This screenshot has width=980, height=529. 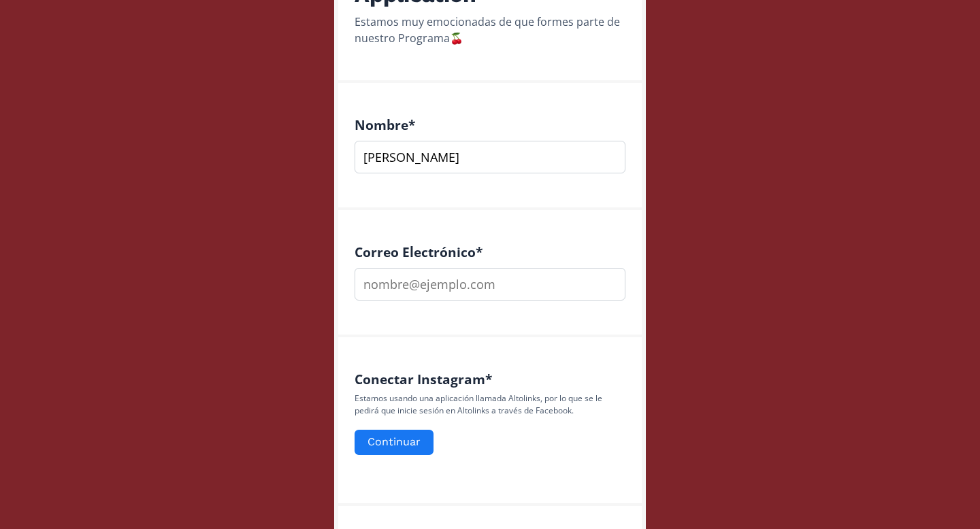 I want to click on button: Continuar, so click(x=394, y=442).